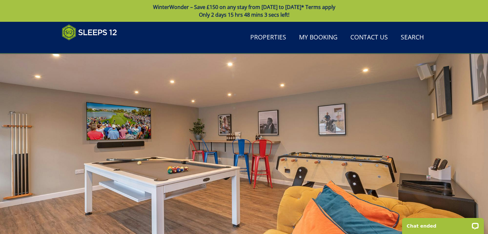  I want to click on button: Open LiveChat chat widget, so click(78, 12).